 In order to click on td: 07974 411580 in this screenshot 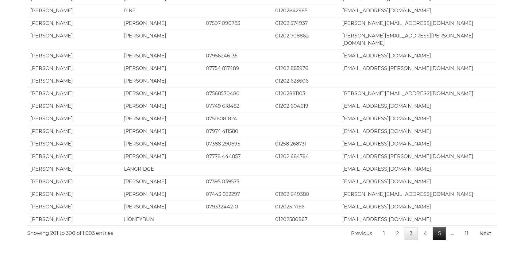, I will do `click(237, 131)`.